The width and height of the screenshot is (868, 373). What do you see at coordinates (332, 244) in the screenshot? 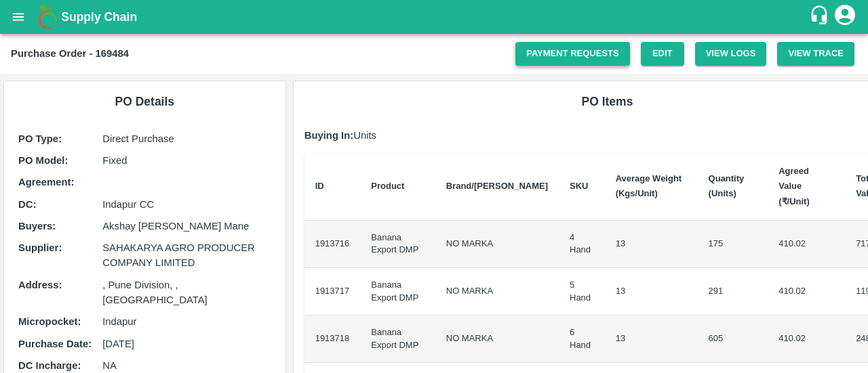
I see `td: 1913716` at bounding box center [332, 244].